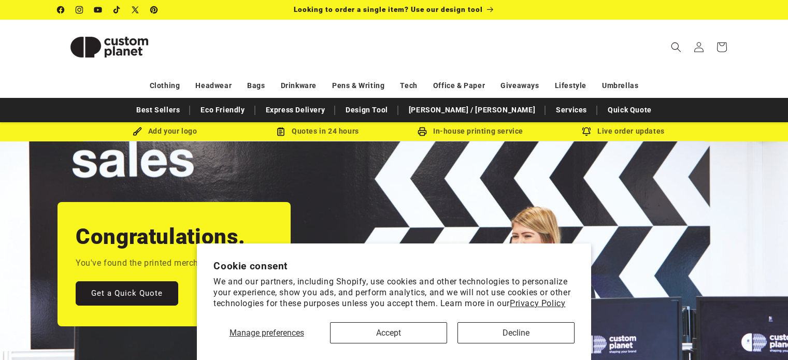 This screenshot has width=788, height=360. Describe the element at coordinates (281, 132) in the screenshot. I see `img: Order Updates Icon` at that location.